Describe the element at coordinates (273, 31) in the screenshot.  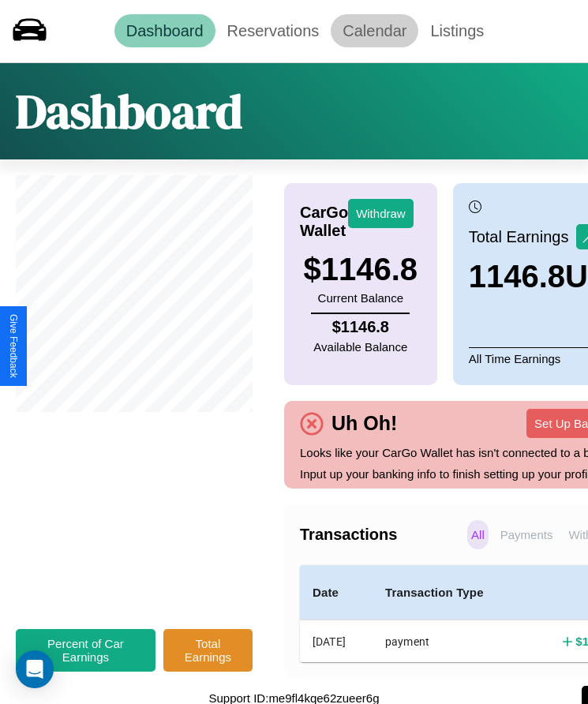
I see `a: Reservations` at that location.